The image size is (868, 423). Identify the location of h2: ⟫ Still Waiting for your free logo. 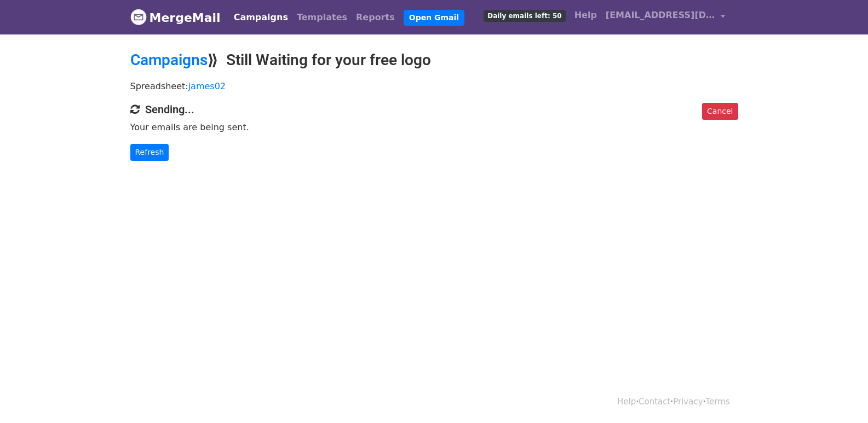
(434, 60).